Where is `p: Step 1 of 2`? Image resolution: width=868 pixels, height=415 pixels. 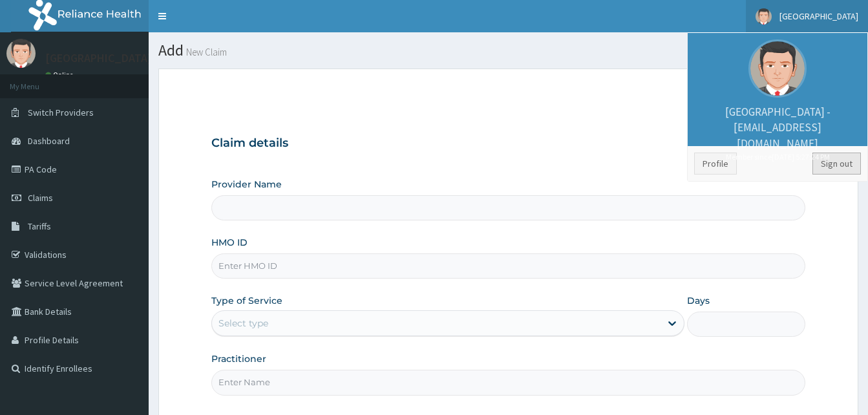
p: Step 1 of 2 is located at coordinates (508, 95).